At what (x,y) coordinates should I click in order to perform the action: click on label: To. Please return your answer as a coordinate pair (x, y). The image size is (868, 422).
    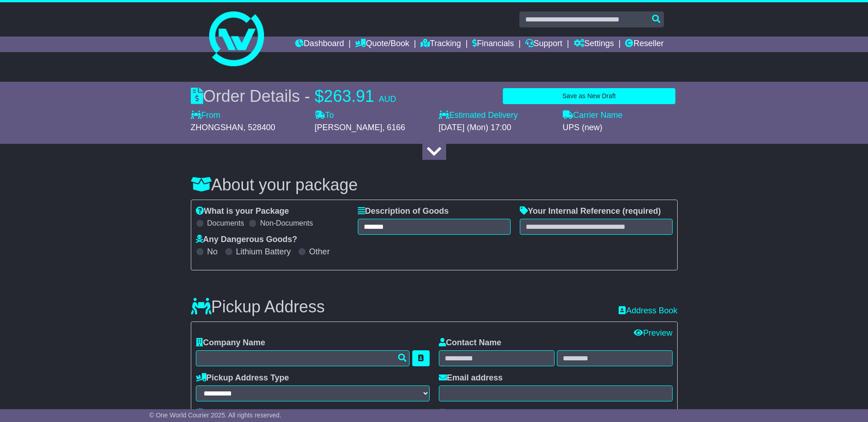
    Looking at the image, I should click on (324, 116).